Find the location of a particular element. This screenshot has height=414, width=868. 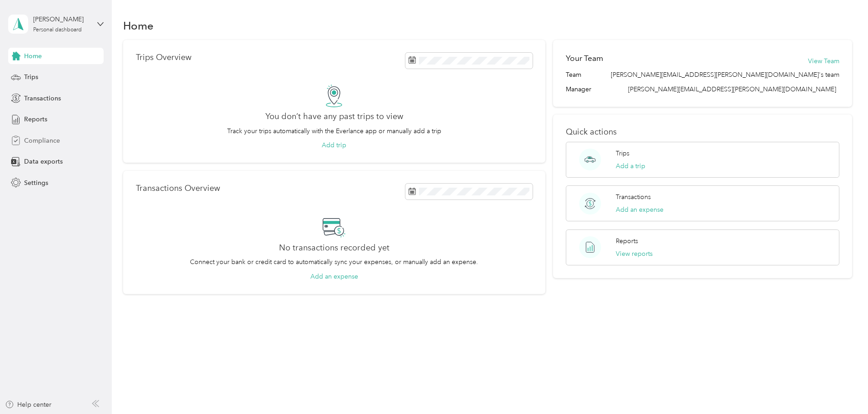

p: Connect your bank or credit card to automatically sync your expenses, or manually add an expense. is located at coordinates (334, 262).